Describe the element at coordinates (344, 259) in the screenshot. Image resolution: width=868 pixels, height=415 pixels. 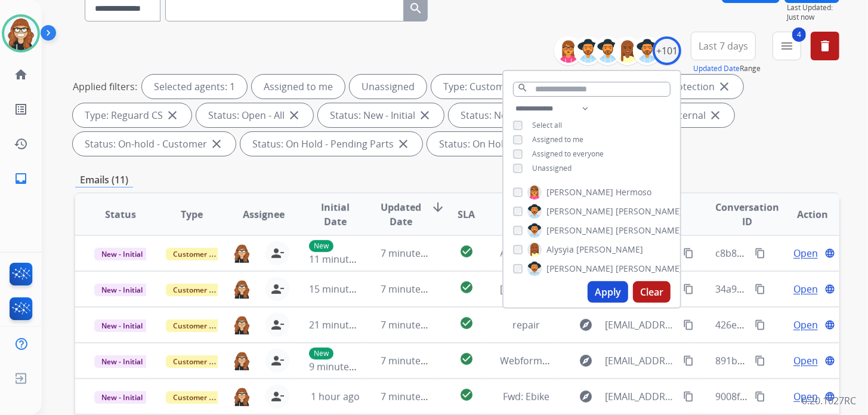
I see `span: 11 minutes ago` at that location.